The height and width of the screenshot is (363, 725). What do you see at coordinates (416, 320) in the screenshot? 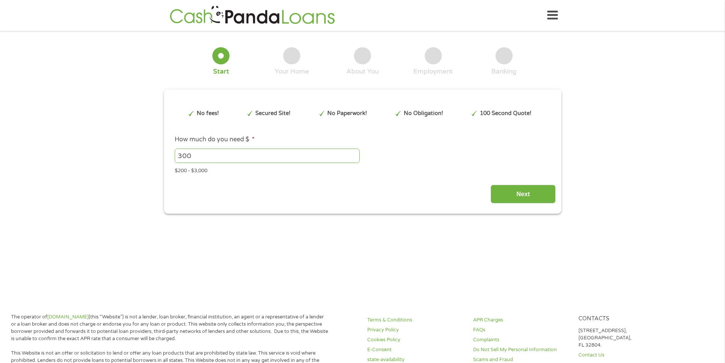
I see `a: Terms & Conditions` at bounding box center [416, 320].